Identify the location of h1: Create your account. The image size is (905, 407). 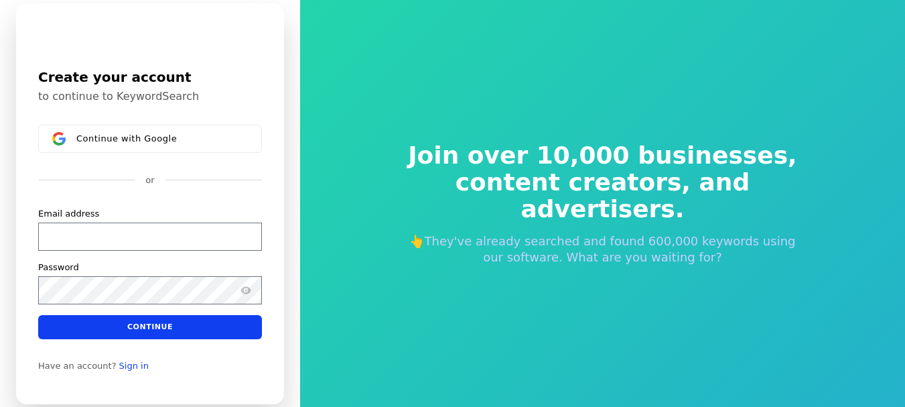
(150, 77).